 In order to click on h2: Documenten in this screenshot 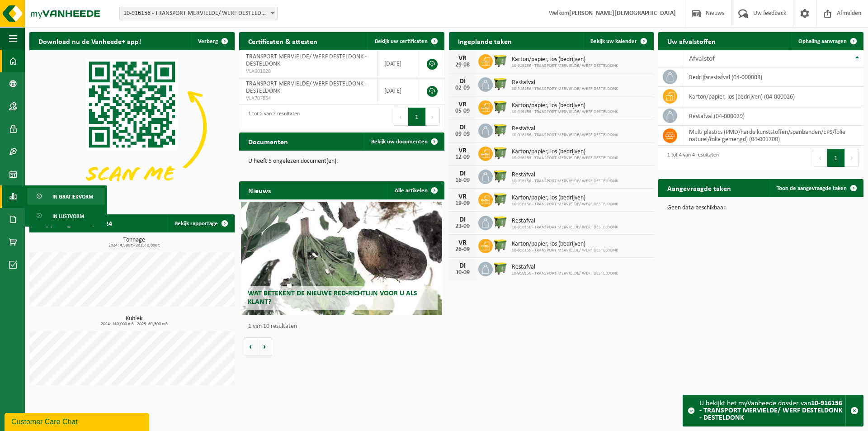, I will do `click(268, 141)`.